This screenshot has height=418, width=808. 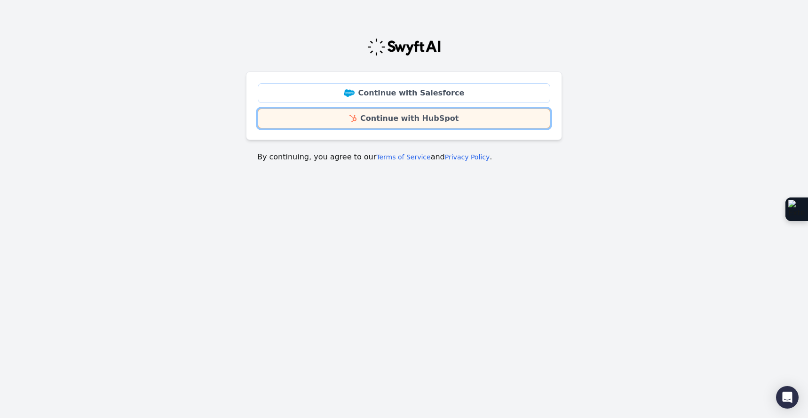 What do you see at coordinates (787, 397) in the screenshot?
I see `div: Open Intercom Messenger` at bounding box center [787, 397].